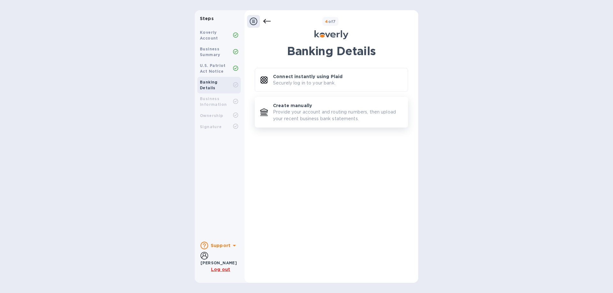 Image resolution: width=613 pixels, height=293 pixels. Describe the element at coordinates (210, 52) in the screenshot. I see `b: Business Summary` at that location.